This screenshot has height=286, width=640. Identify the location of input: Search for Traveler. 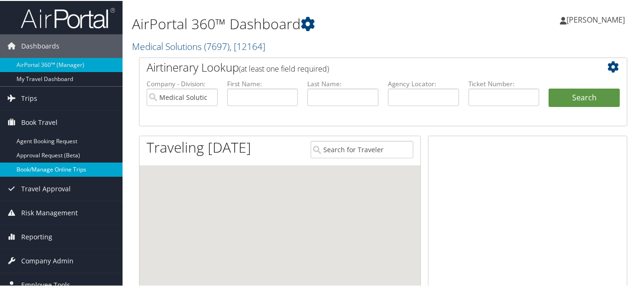
(362, 149).